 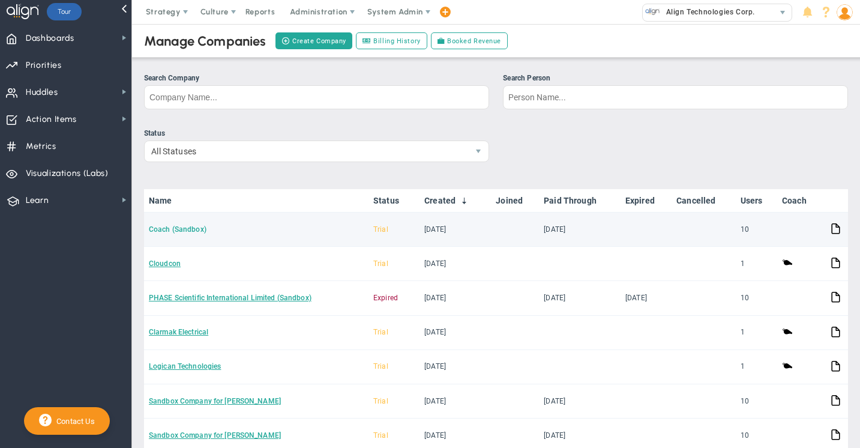 I want to click on div: Search Company, so click(x=316, y=78).